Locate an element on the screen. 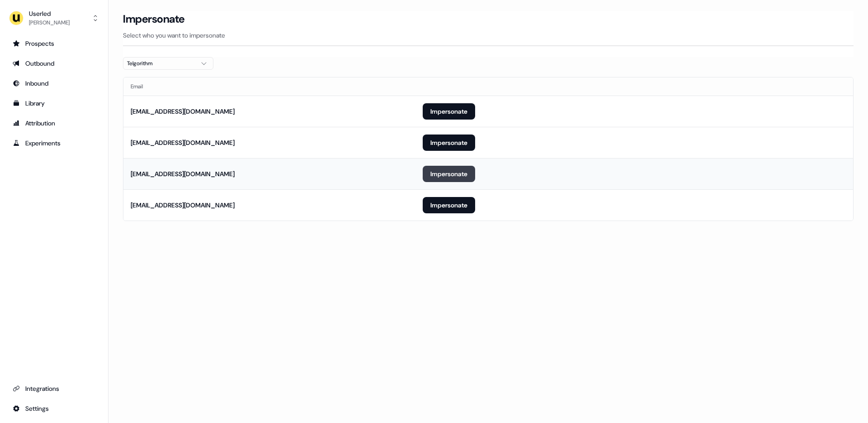 Image resolution: width=868 pixels, height=423 pixels. div: Inbound is located at coordinates (54, 84).